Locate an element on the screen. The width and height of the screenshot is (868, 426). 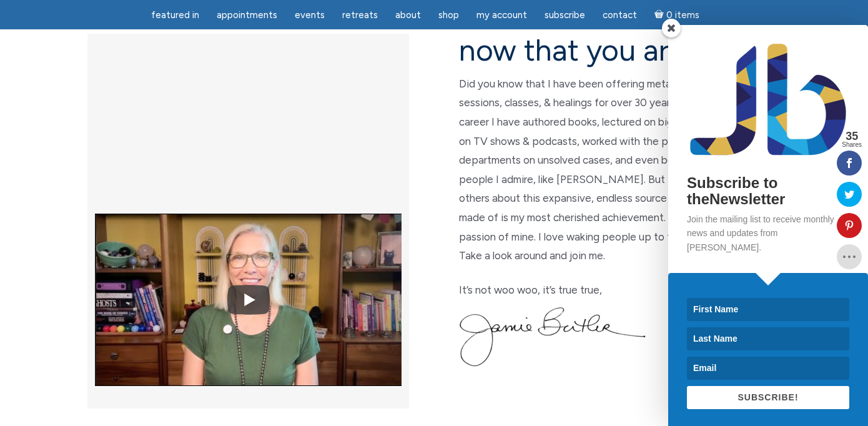
a: My Account is located at coordinates (501, 15).